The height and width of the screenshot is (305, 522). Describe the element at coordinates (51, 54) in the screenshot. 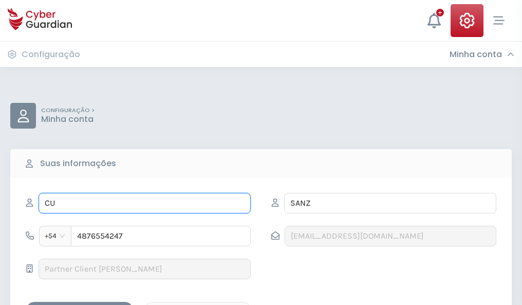

I see `h3: Configuração` at that location.